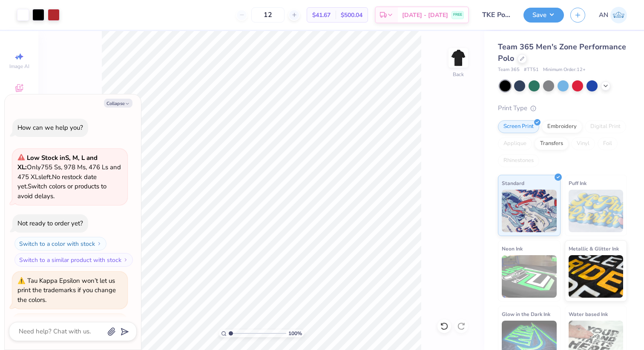 This screenshot has height=350, width=644. What do you see at coordinates (50, 223) in the screenshot?
I see `div: Not ready to order yet?` at bounding box center [50, 223].